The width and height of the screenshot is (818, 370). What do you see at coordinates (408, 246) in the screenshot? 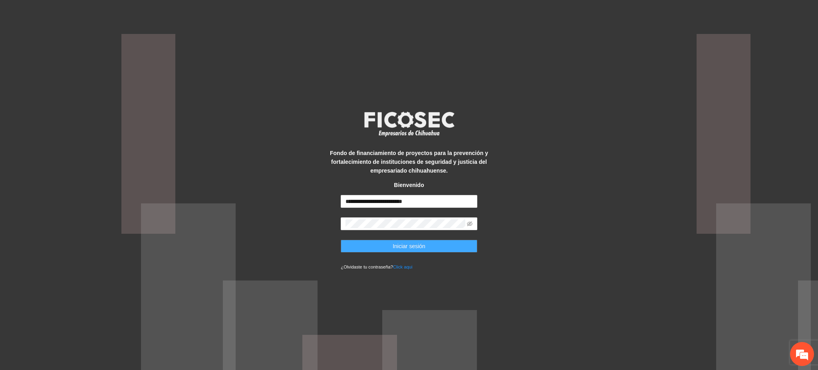
I see `button: Iniciar sesión` at bounding box center [408, 246].